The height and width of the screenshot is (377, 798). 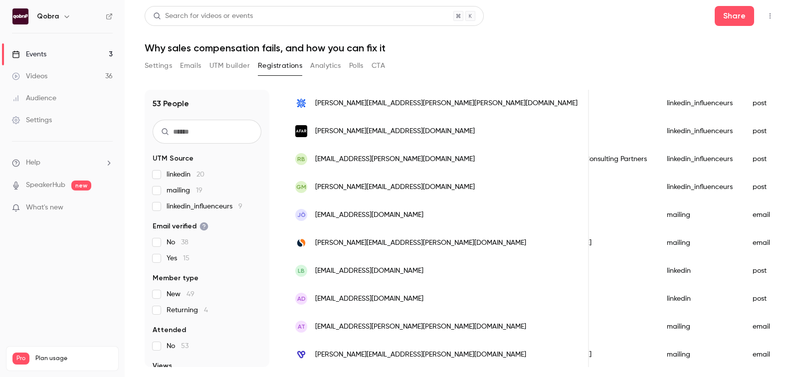 I want to click on span: What's new, so click(x=44, y=207).